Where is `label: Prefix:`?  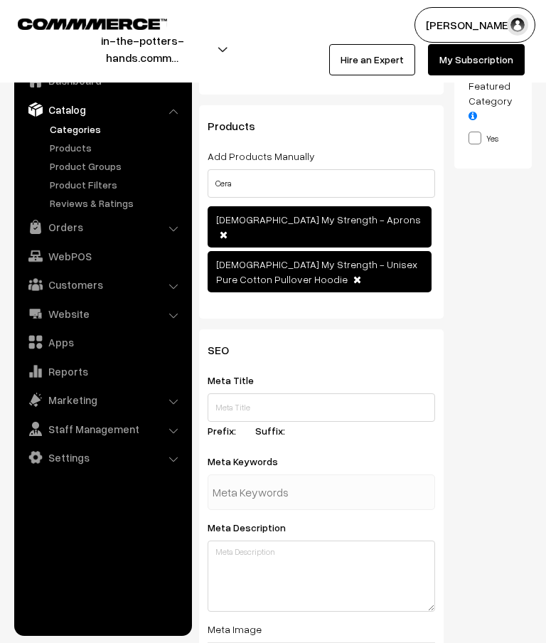
label: Prefix: is located at coordinates (230, 430).